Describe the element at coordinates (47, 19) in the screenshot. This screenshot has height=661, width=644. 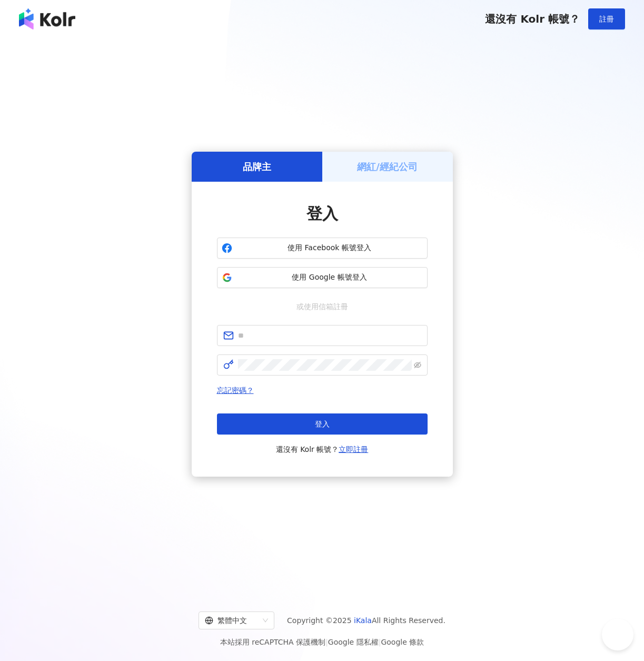
I see `img: logo` at that location.